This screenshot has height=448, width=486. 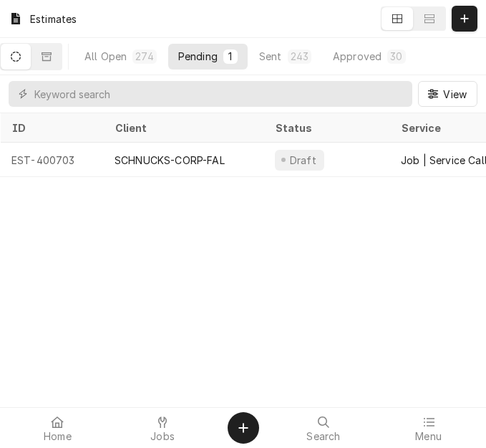 I want to click on a: Search, so click(x=324, y=428).